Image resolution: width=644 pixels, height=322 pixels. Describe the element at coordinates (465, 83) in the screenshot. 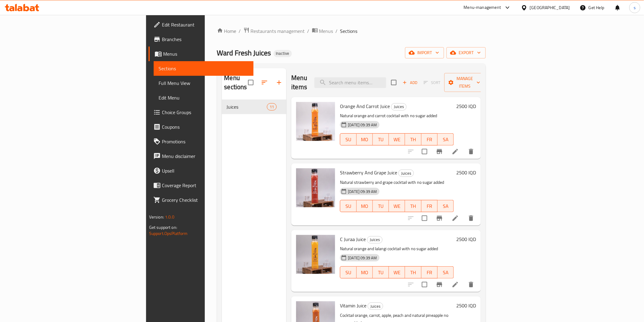

I see `span: Manage items` at that location.